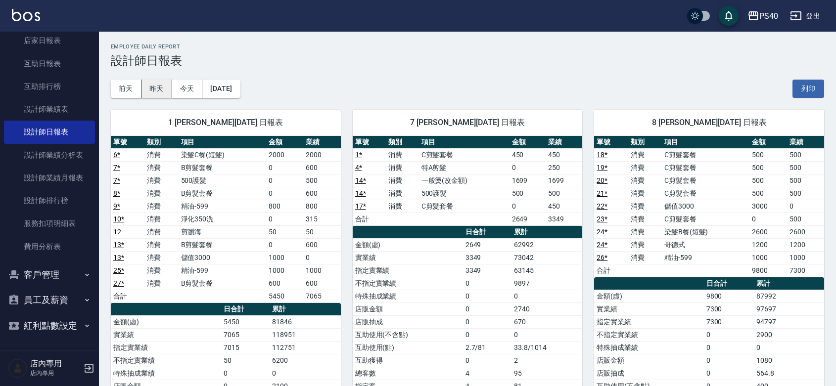 Image resolution: width=836 pixels, height=386 pixels. What do you see at coordinates (55, 374) in the screenshot?
I see `p: 店內專用` at bounding box center [55, 374].